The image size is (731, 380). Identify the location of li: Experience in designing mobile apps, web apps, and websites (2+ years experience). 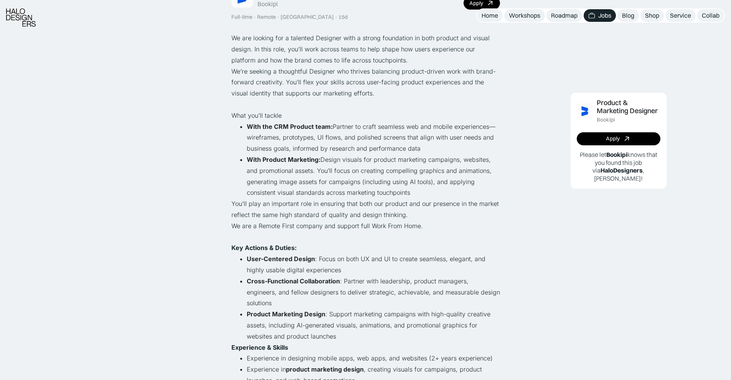
(373, 358).